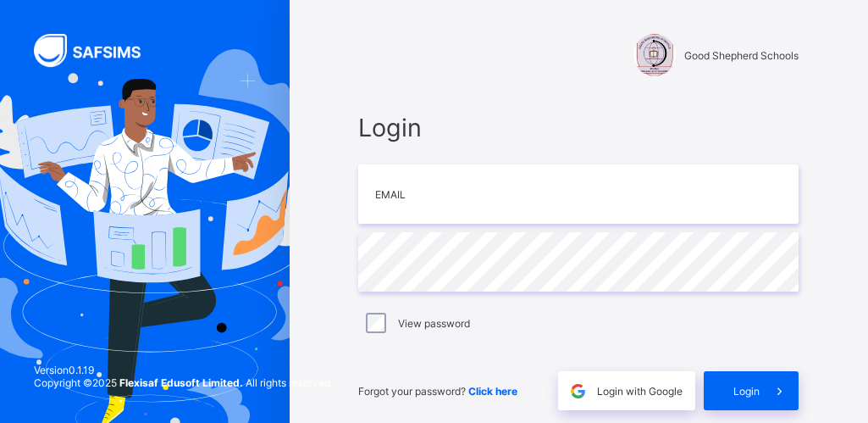 This screenshot has height=423, width=868. What do you see at coordinates (438, 391) in the screenshot?
I see `span: Forgot your password?` at bounding box center [438, 391].